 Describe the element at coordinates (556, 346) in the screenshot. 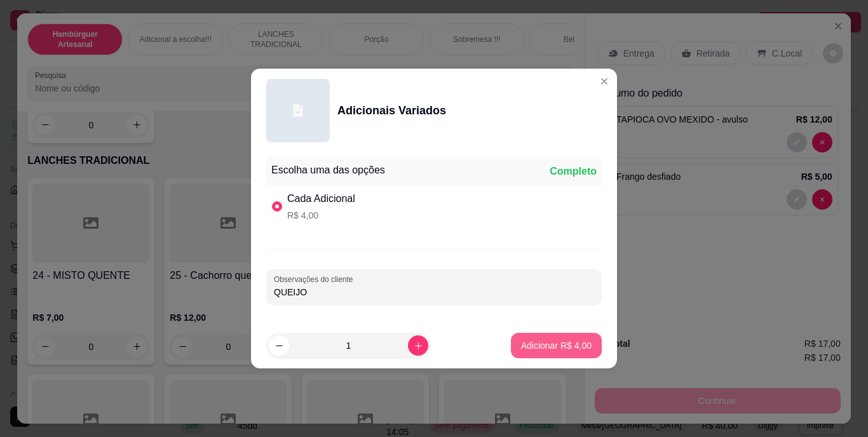

I see `button: Adicionar R$ 4,00` at that location.